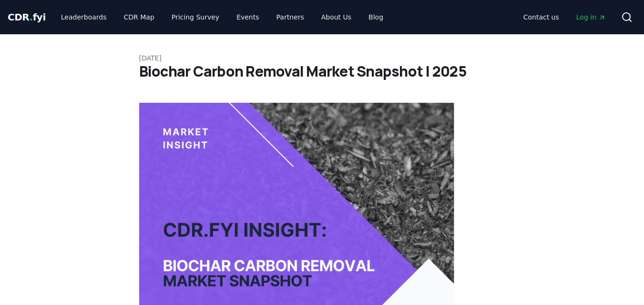 The height and width of the screenshot is (305, 644). I want to click on a: Contact us, so click(541, 17).